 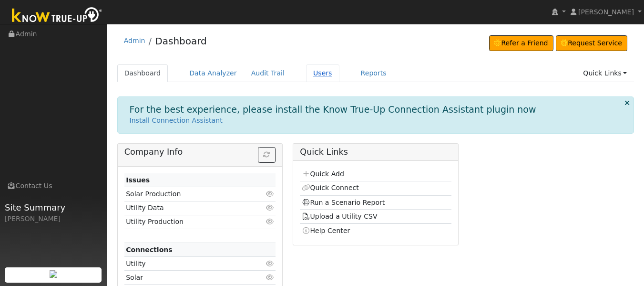 What do you see at coordinates (135, 41) in the screenshot?
I see `a: Admin` at bounding box center [135, 41].